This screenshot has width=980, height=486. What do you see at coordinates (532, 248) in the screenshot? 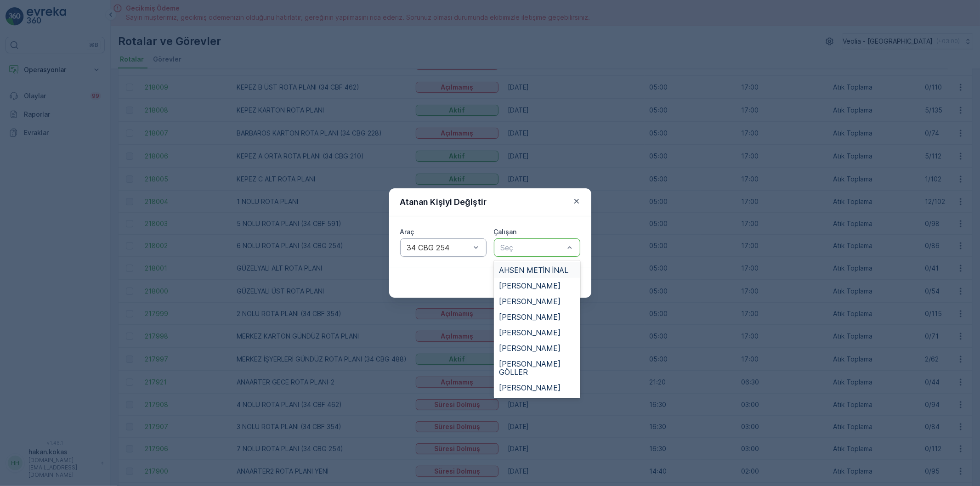
I see `p: Seç` at bounding box center [532, 248].